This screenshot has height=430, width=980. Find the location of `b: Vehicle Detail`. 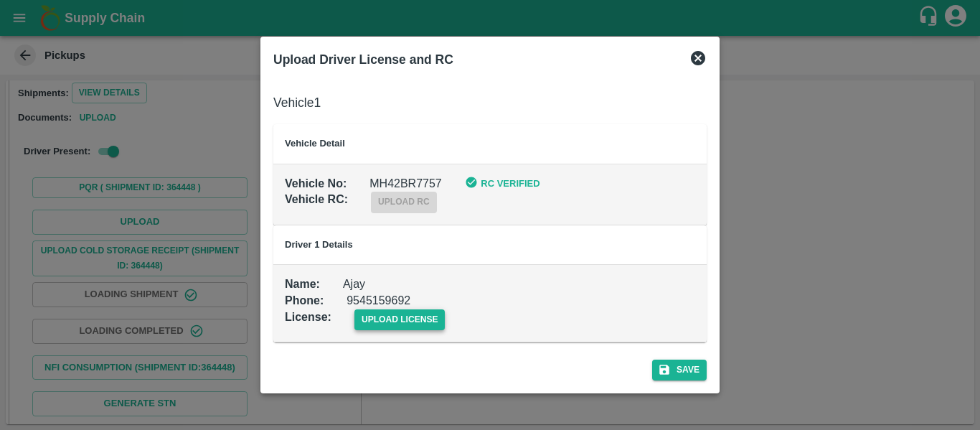

b: Vehicle Detail is located at coordinates (315, 143).